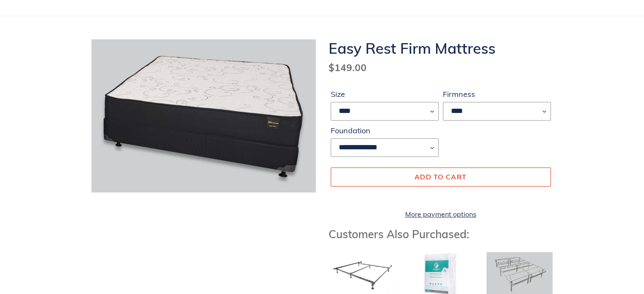  What do you see at coordinates (441, 215) in the screenshot?
I see `a: More payment options` at bounding box center [441, 215].